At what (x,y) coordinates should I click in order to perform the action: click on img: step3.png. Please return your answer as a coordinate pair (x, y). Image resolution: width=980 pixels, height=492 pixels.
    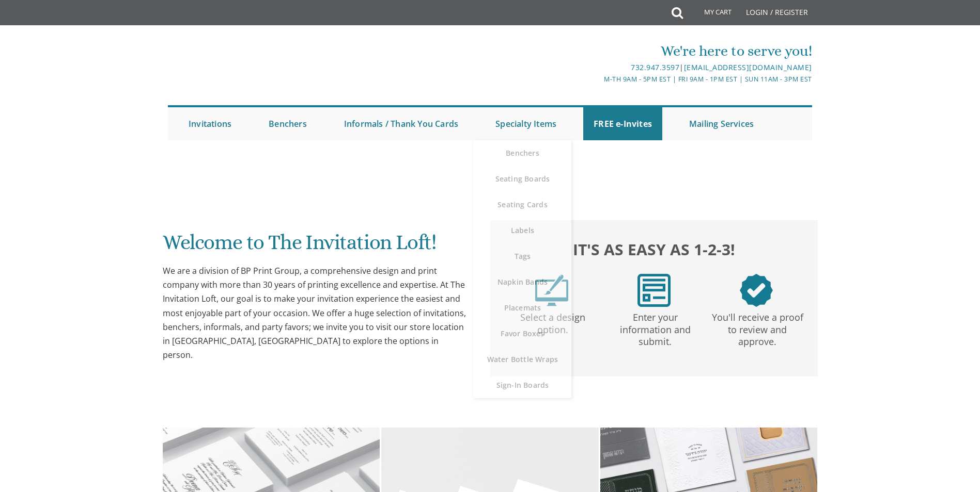
    Looking at the image, I should click on (756, 290).